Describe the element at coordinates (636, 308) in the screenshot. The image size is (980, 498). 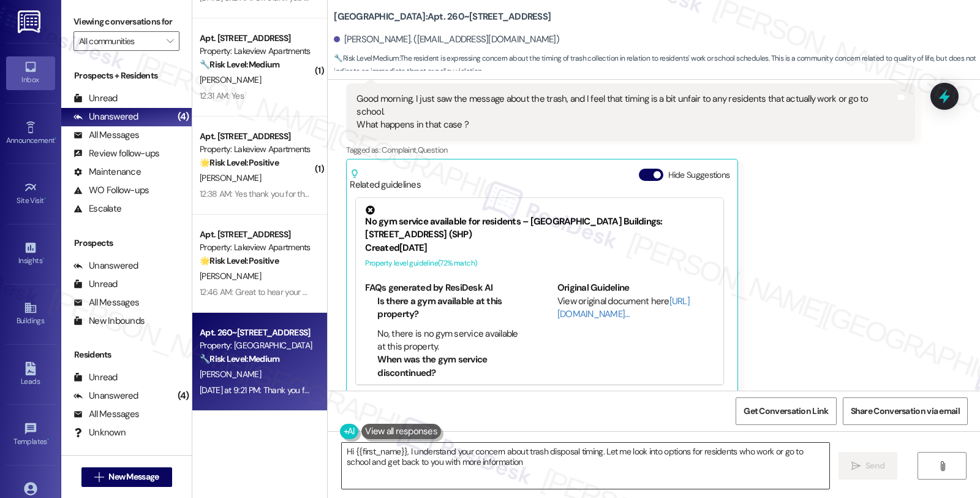
I see `div: View original document here` at that location.